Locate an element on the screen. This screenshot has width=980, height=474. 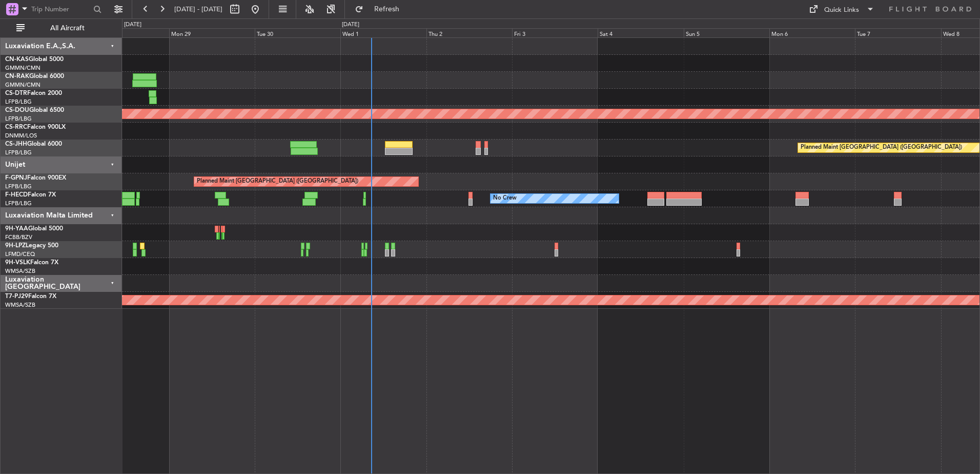
input: Trip Number is located at coordinates (61, 9).